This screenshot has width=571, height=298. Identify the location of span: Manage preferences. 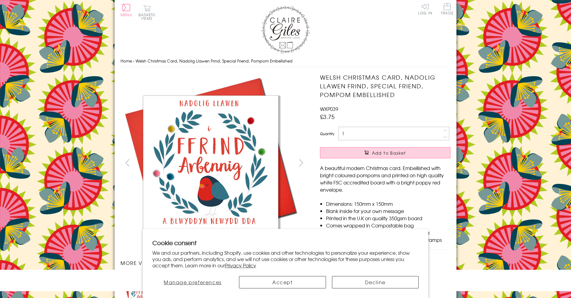
(193, 282).